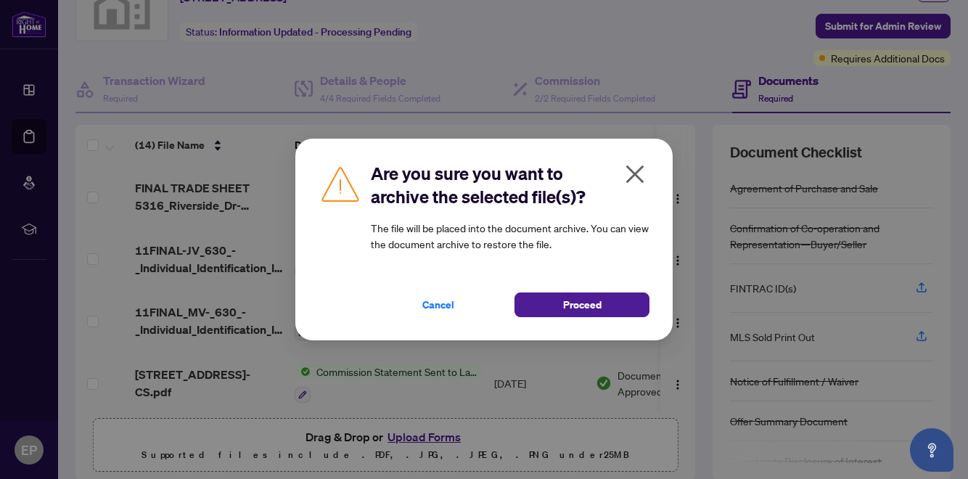 This screenshot has width=968, height=479. I want to click on span: Cancel, so click(438, 305).